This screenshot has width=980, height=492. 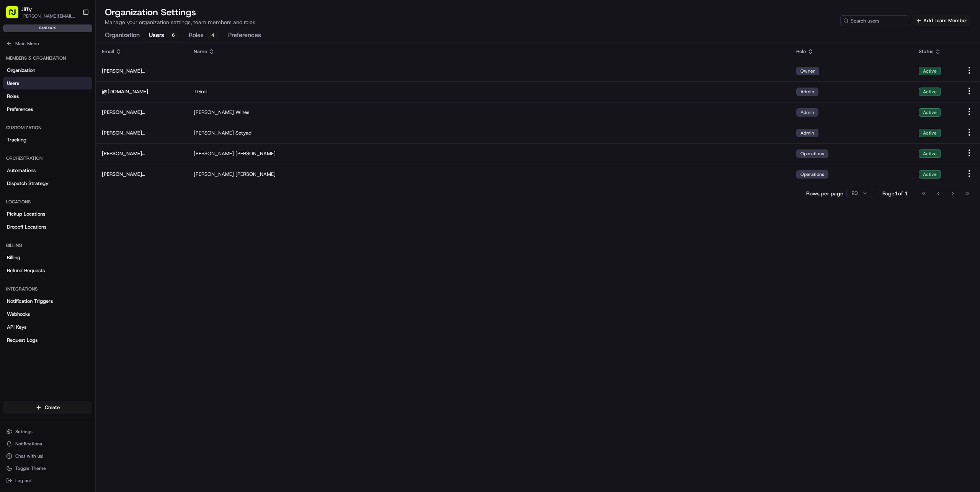 I want to click on span: Knowledge Base, so click(x=37, y=114).